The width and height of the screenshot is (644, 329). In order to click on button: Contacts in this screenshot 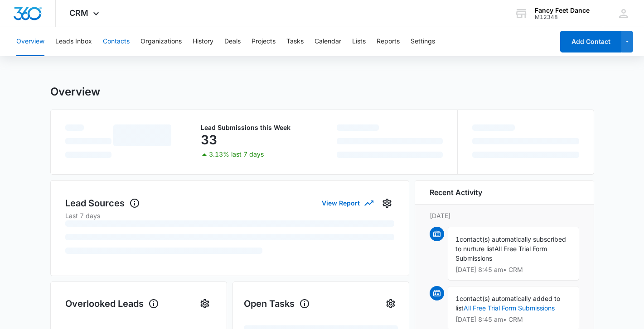, I will do `click(116, 41)`.